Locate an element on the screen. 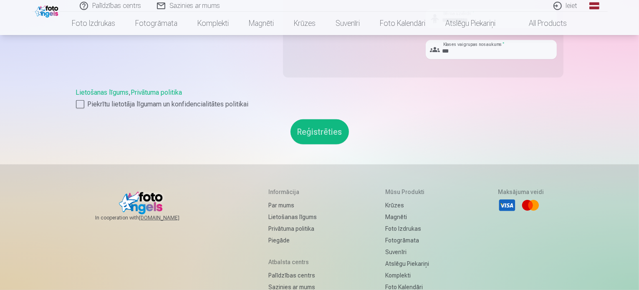 The width and height of the screenshot is (639, 290). a: Par mums is located at coordinates (293, 205).